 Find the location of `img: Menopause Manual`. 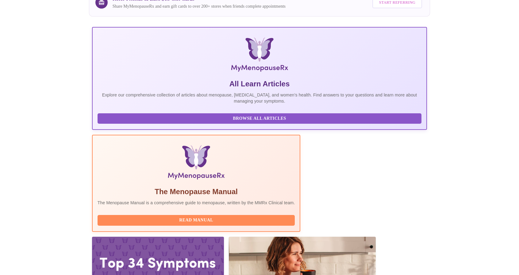

img: Menopause Manual is located at coordinates (196, 164).